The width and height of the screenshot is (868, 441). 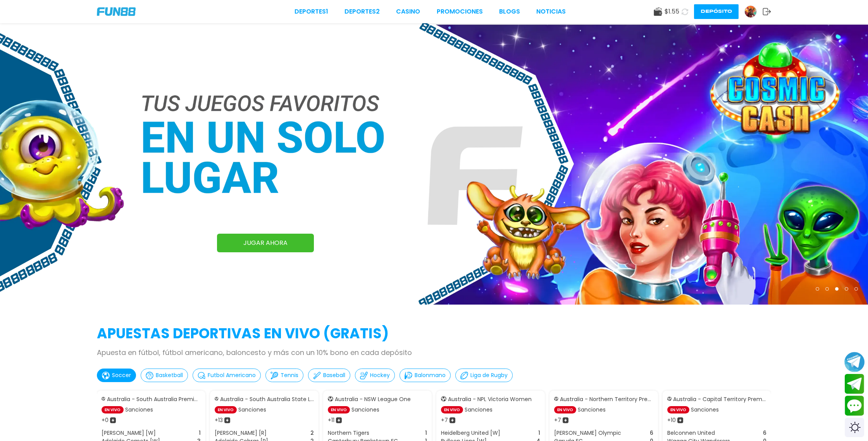 I want to click on button: Contact customer service, so click(x=854, y=406).